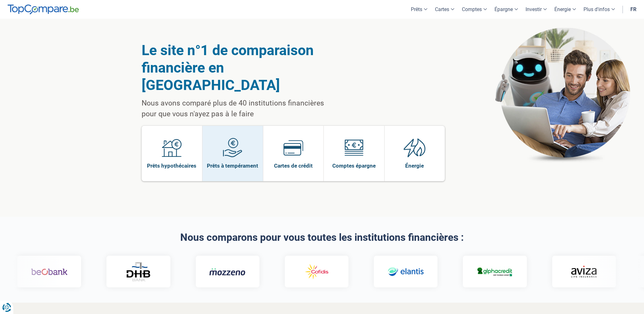 The width and height of the screenshot is (644, 314). I want to click on img: Énergie, so click(415, 148).